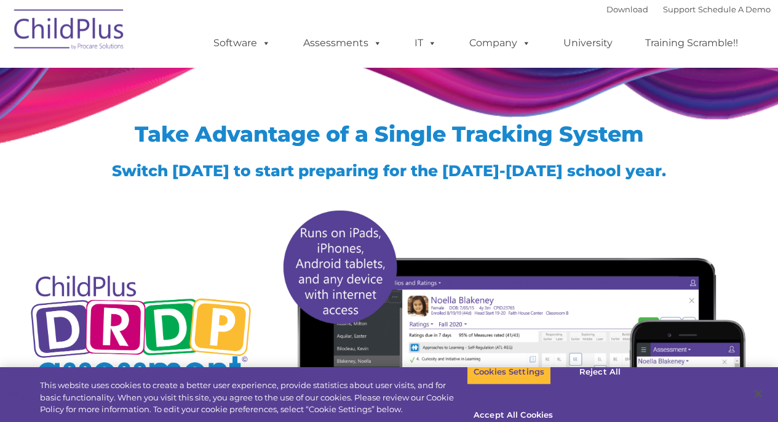 The width and height of the screenshot is (778, 422). I want to click on button: Cookies Settings, so click(509, 372).